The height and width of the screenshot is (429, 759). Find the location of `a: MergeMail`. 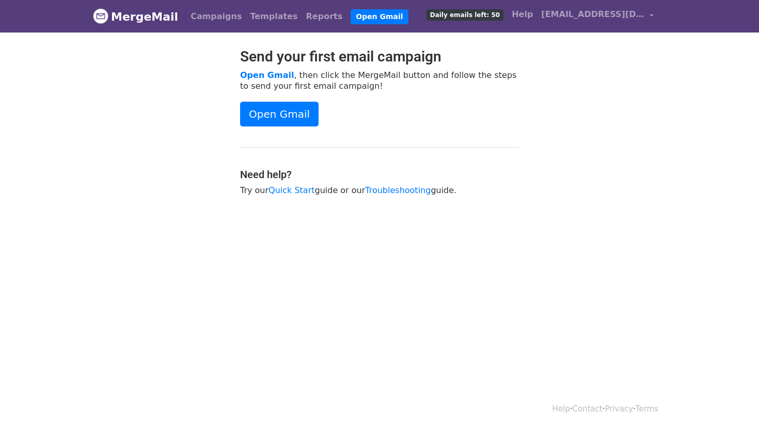

a: MergeMail is located at coordinates (135, 17).